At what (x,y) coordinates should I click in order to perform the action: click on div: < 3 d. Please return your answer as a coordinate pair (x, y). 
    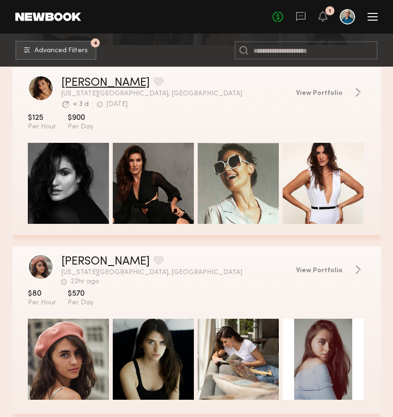
    Looking at the image, I should click on (81, 104).